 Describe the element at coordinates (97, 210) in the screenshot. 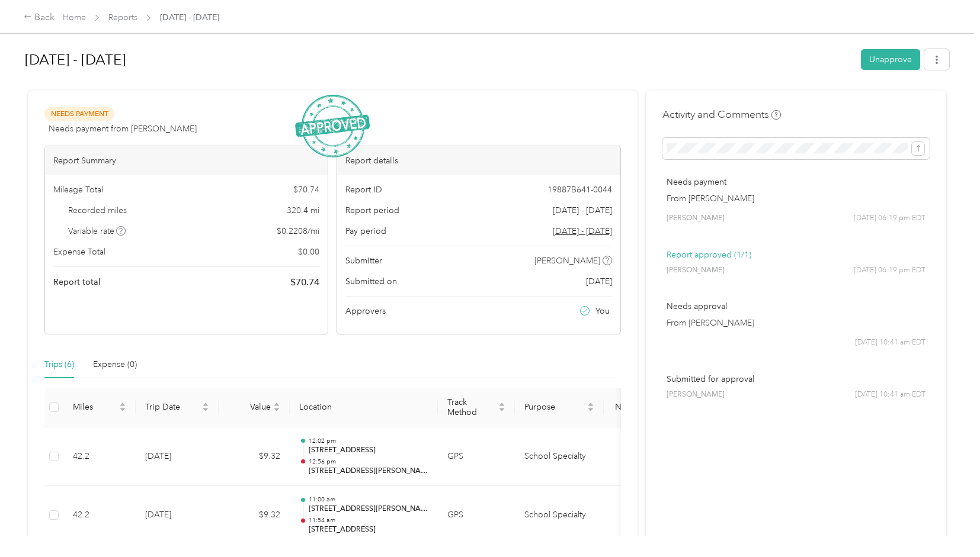

I see `span: Recorded miles` at that location.